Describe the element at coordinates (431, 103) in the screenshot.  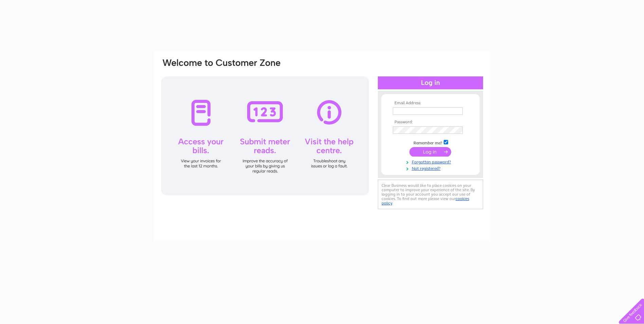
I see `th: Email Address:` at that location.